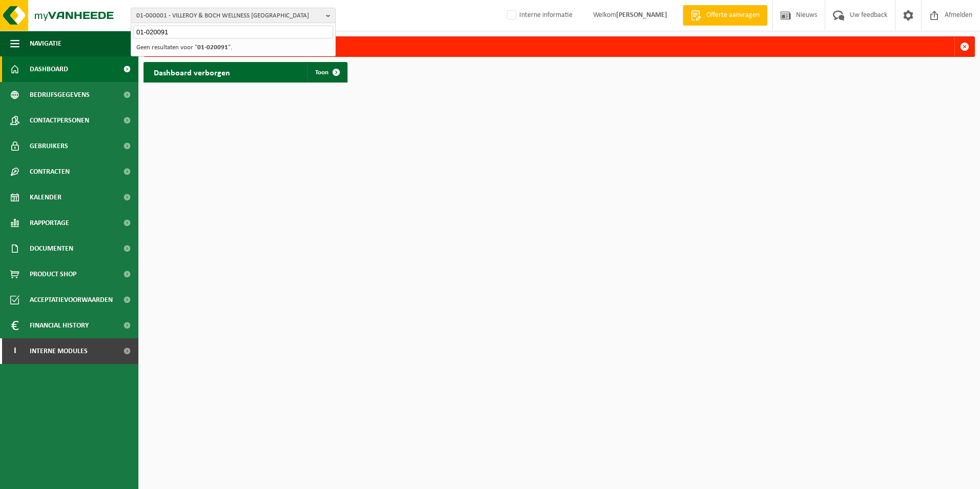 The image size is (980, 489). What do you see at coordinates (46, 197) in the screenshot?
I see `span: Kalender` at bounding box center [46, 197].